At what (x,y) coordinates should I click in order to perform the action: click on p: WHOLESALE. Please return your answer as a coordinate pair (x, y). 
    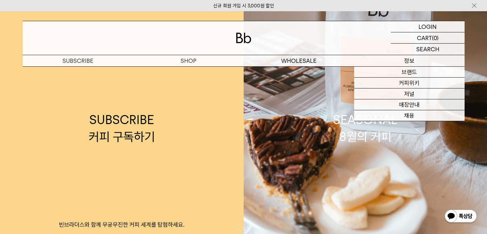
    Looking at the image, I should click on (298, 60).